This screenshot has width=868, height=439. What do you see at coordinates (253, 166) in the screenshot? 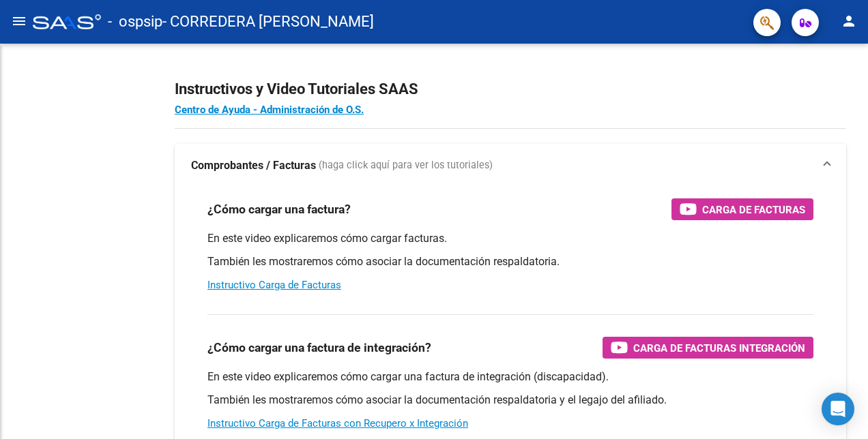
I see `strong: Comprobantes / Facturas` at bounding box center [253, 166].